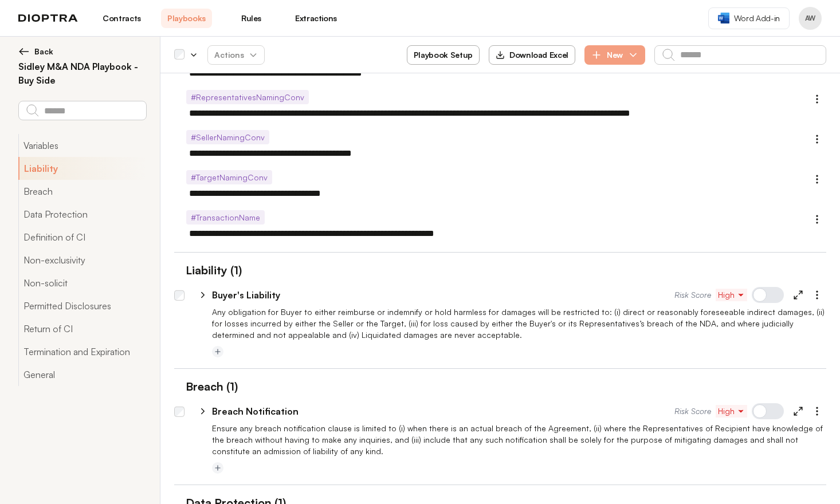 This screenshot has height=504, width=840. I want to click on button: Permitted Disclosures, so click(82, 306).